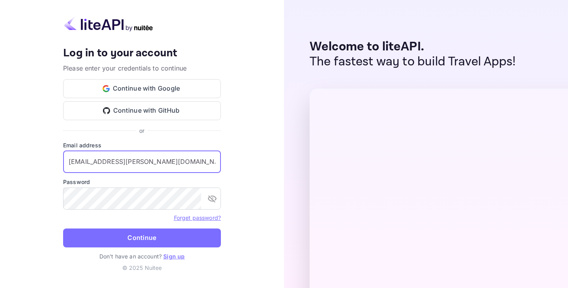 The width and height of the screenshot is (568, 288). What do you see at coordinates (142, 111) in the screenshot?
I see `button: Continue with GitHub` at bounding box center [142, 111].